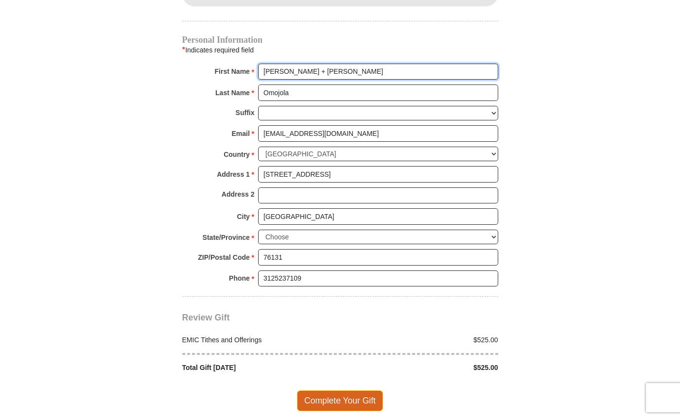 The image size is (680, 419). What do you see at coordinates (237, 155) in the screenshot?
I see `strong: Country` at bounding box center [237, 155].